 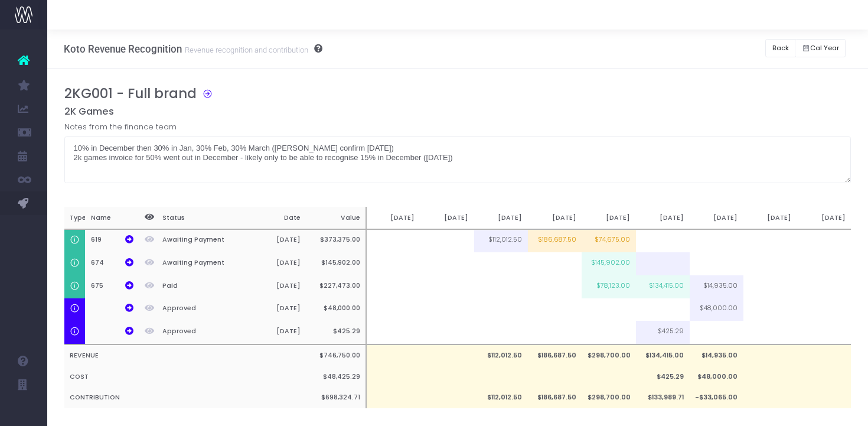 What do you see at coordinates (336, 355) in the screenshot?
I see `th: $746,750.00` at bounding box center [336, 355].